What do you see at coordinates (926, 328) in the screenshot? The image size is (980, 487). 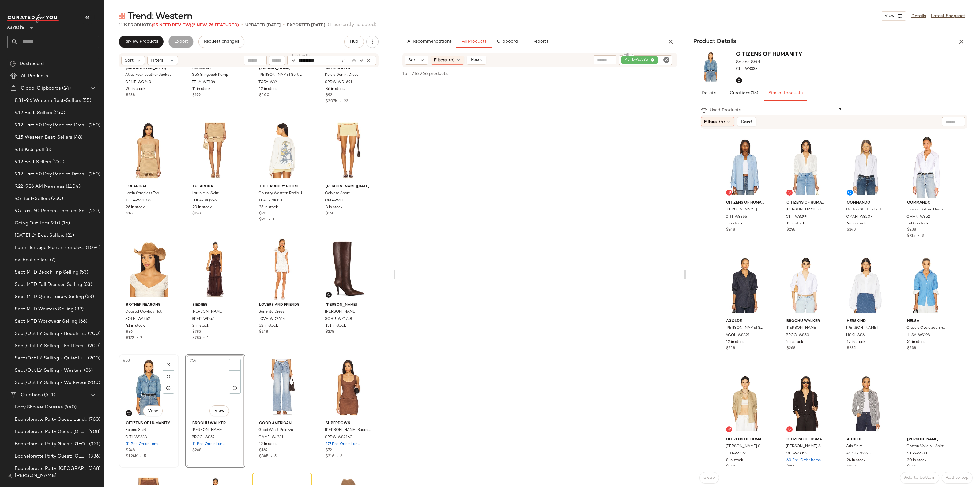 I see `span: Classic Oversized Shirt in Tech Poplin` at bounding box center [926, 328].